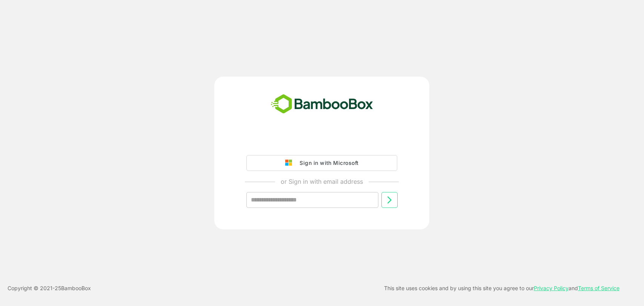 The width and height of the screenshot is (644, 306). Describe the element at coordinates (322, 182) in the screenshot. I see `p: or Sign in with email address` at that location.